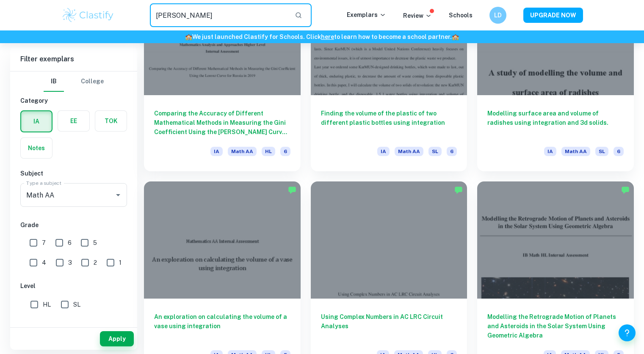  Describe the element at coordinates (497, 15) in the screenshot. I see `h6: LD` at that location.